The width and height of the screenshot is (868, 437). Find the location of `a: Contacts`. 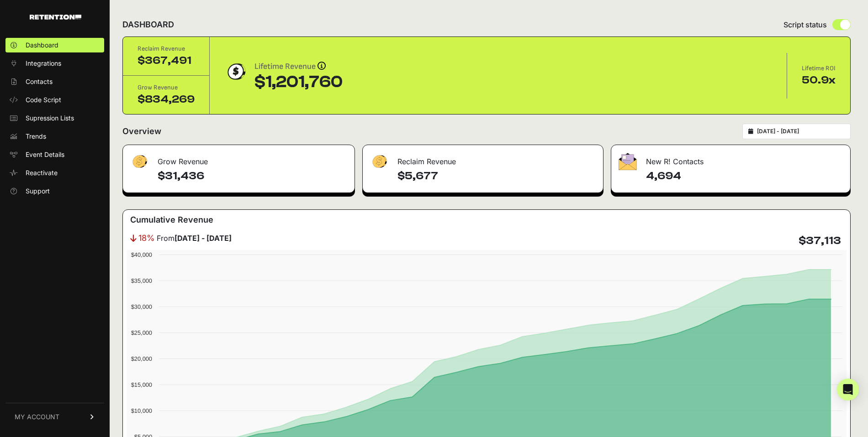

a: Contacts is located at coordinates (55, 82).